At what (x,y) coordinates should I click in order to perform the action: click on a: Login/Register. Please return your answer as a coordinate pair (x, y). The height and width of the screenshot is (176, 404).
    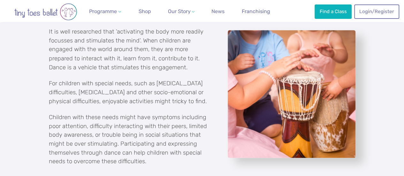
    Looking at the image, I should click on (376, 11).